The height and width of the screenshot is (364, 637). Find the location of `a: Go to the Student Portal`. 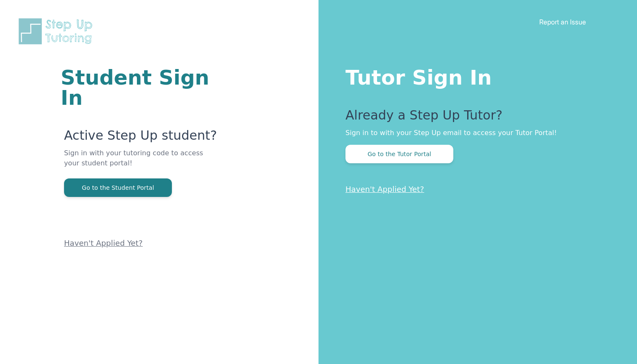

a: Go to the Student Portal is located at coordinates (118, 187).